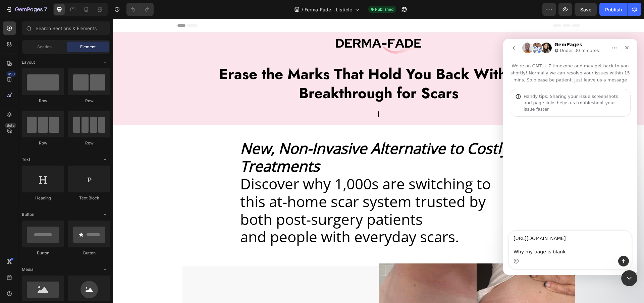 This screenshot has width=644, height=303. Describe the element at coordinates (43, 198) in the screenshot. I see `div: Heading` at that location.